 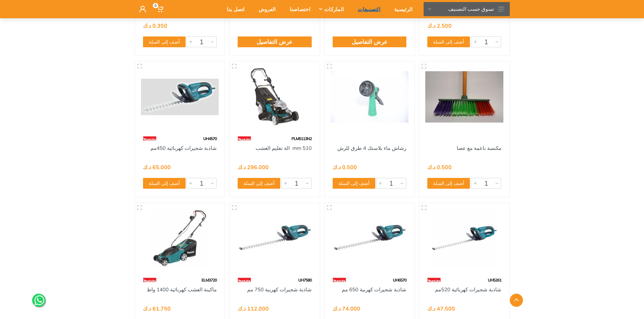 I want to click on button: تسوق حسب التصنيف, so click(x=466, y=9).